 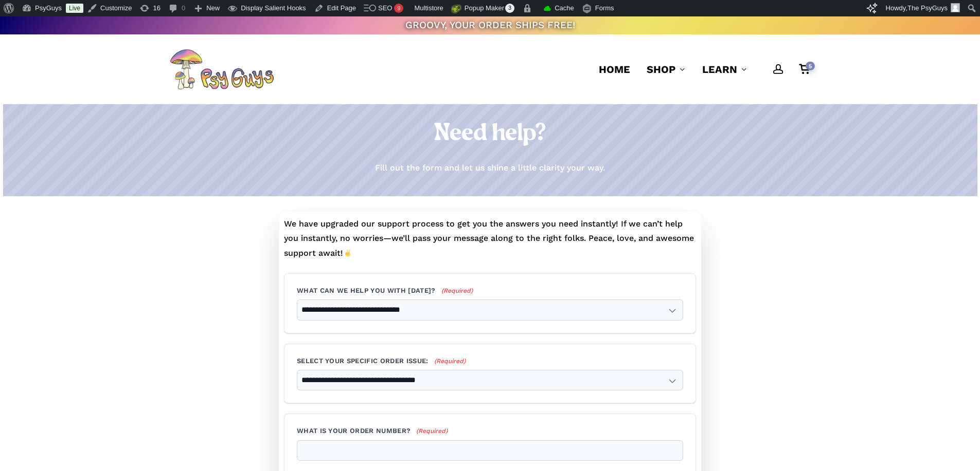 I want to click on h1: Need help?, so click(x=490, y=134).